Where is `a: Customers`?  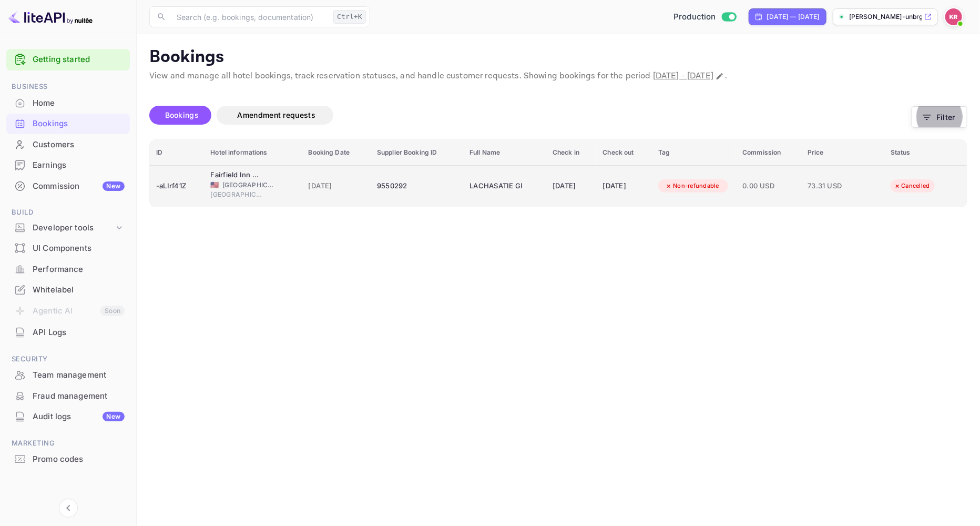 a: Customers is located at coordinates (68, 144).